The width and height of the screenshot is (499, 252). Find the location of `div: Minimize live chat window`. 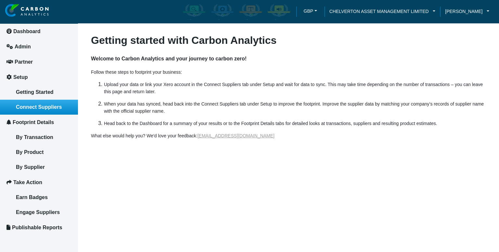

div: Minimize live chat window is located at coordinates (114, 11).